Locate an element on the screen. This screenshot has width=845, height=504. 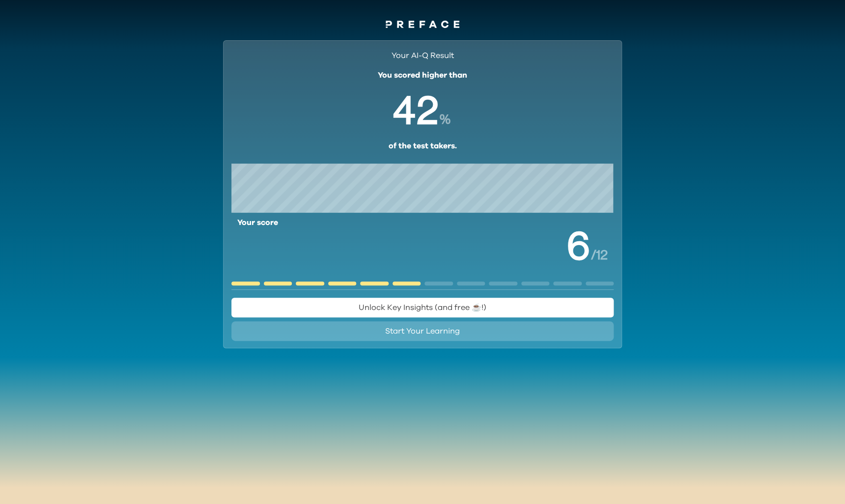
button: Unlock Key Insights (and free ☕️!) is located at coordinates (423, 307).